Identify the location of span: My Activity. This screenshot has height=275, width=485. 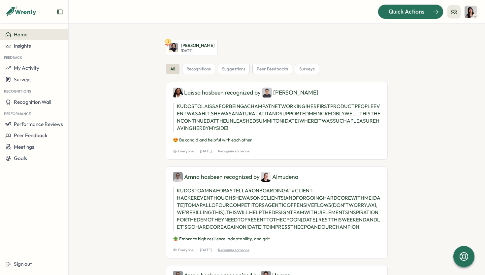
(26, 68).